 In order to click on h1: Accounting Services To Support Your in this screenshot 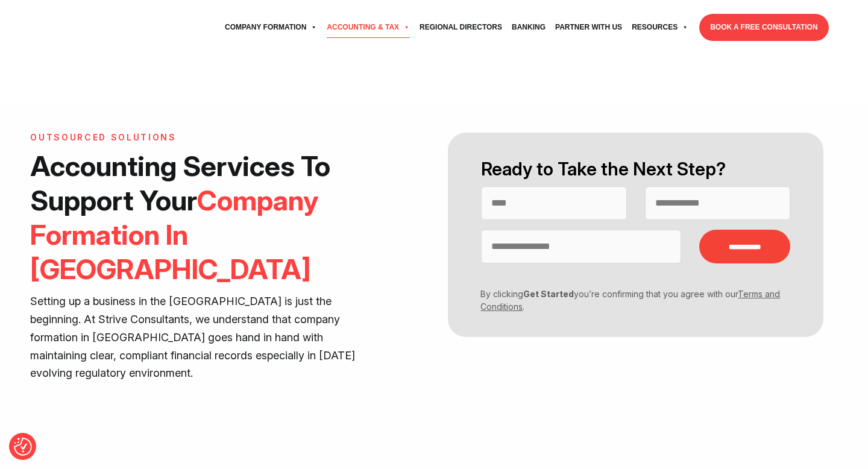, I will do `click(204, 218)`.